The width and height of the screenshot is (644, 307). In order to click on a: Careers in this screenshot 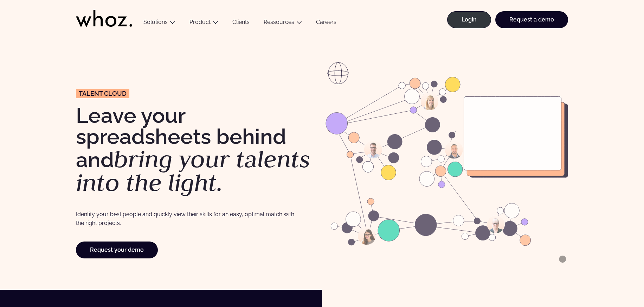, I will do `click(326, 23)`.